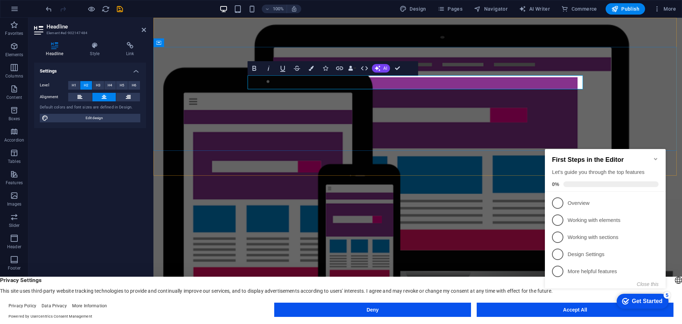  I want to click on i: Reload page, so click(106, 9).